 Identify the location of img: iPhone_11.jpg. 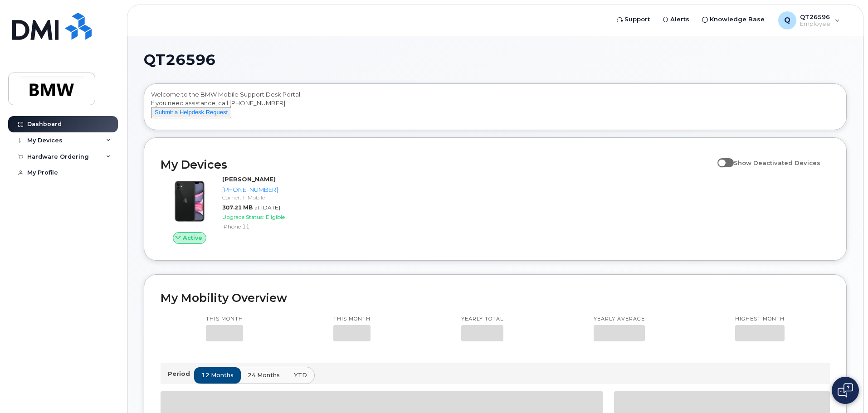
(190, 202).